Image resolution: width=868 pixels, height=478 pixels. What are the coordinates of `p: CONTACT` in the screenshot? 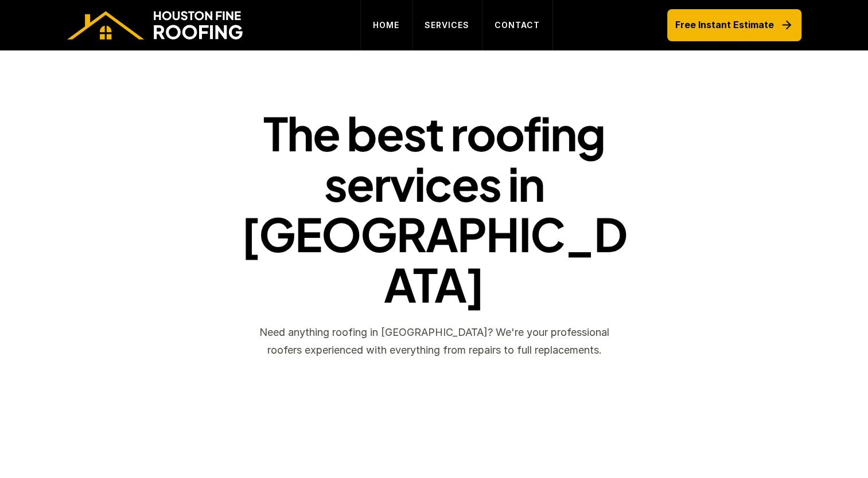 It's located at (517, 26).